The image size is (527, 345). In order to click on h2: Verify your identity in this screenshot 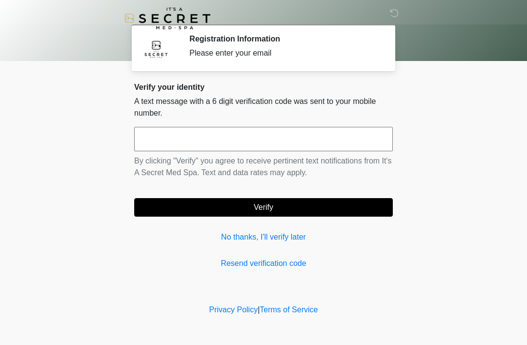, I will do `click(264, 87)`.